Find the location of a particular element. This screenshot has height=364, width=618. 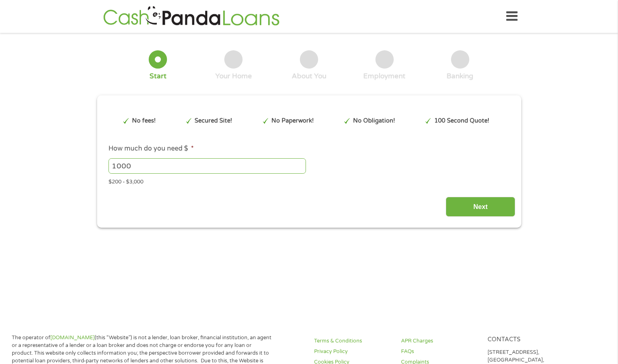

label: How much do you need $ is located at coordinates (151, 148).